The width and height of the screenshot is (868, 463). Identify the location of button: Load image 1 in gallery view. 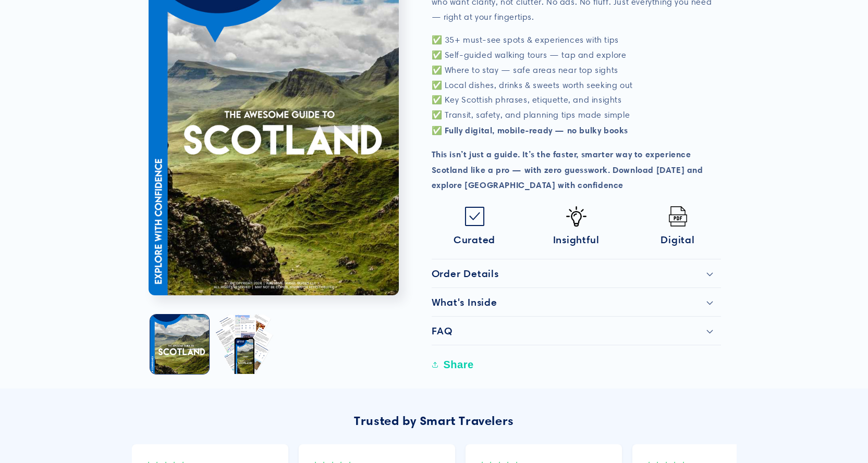
(180, 344).